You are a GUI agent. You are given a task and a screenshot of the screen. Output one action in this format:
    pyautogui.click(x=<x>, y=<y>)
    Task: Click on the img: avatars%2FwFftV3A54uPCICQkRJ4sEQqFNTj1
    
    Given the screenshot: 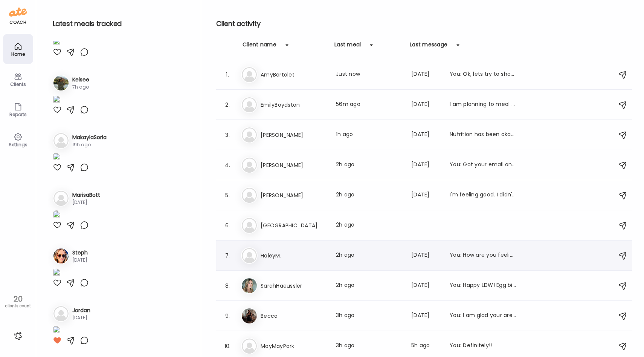 What is the action you would take?
    pyautogui.click(x=61, y=255)
    